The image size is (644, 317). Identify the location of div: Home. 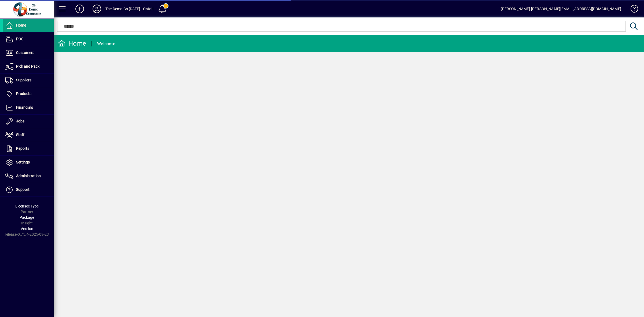
(72, 44).